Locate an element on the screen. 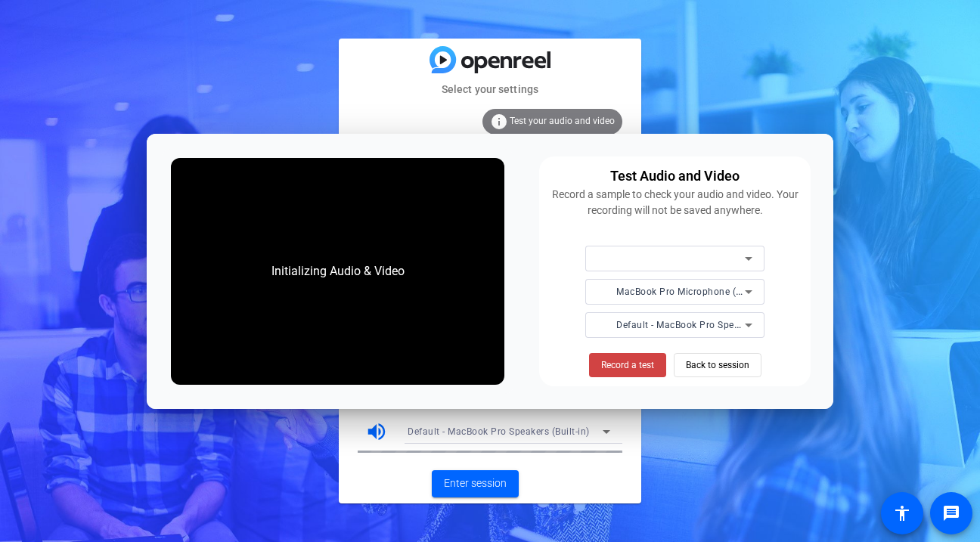 This screenshot has width=980, height=542. mat-icon: message is located at coordinates (951, 513).